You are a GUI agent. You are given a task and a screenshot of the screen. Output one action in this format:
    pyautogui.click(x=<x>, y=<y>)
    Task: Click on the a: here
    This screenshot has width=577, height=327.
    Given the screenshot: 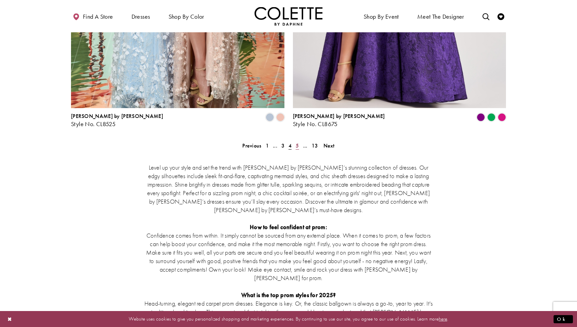 What is the action you would take?
    pyautogui.click(x=443, y=319)
    